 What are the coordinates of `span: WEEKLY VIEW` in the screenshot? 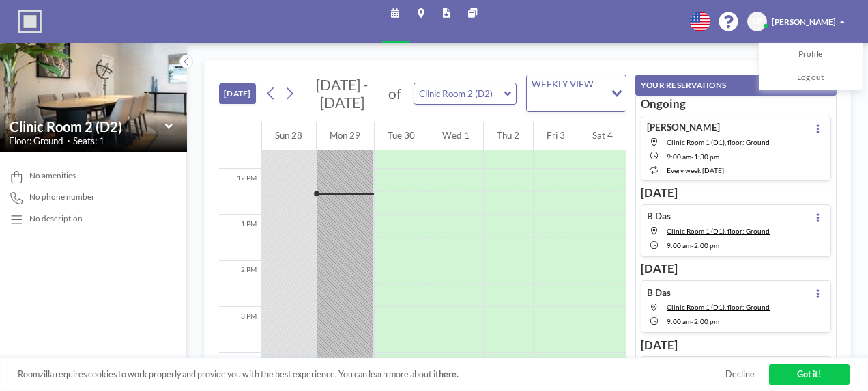 It's located at (563, 84).